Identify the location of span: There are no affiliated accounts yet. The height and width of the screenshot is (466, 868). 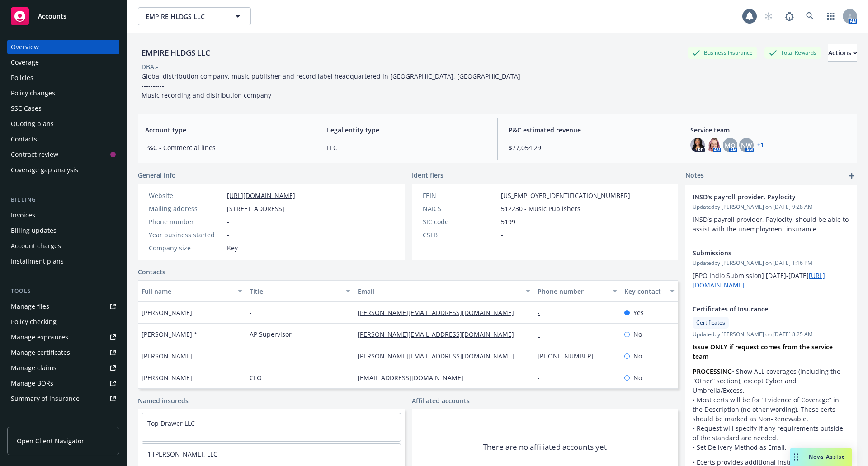
(545, 447).